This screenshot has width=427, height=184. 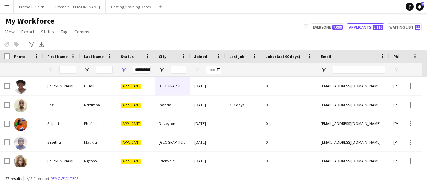 What do you see at coordinates (179, 70) in the screenshot?
I see `input: City Filter Input` at bounding box center [179, 70].